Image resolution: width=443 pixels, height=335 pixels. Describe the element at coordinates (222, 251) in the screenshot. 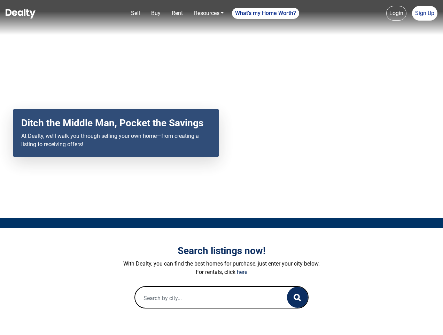

I see `h3: Search listings now!` at that location.